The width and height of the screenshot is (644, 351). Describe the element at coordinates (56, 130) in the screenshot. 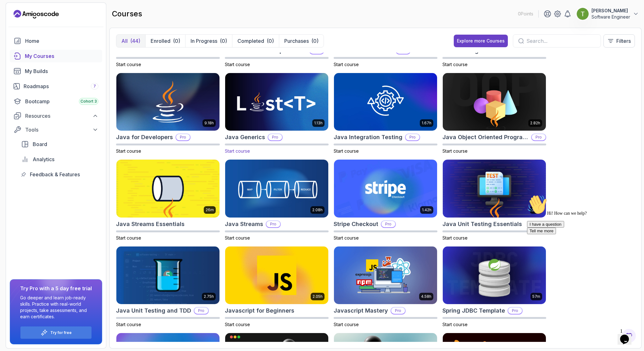

I see `button: Tools` at that location.